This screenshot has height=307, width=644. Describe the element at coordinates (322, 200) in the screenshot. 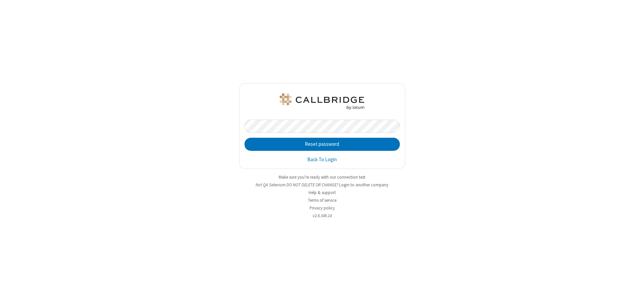

I see `a: Terms of service` at that location.